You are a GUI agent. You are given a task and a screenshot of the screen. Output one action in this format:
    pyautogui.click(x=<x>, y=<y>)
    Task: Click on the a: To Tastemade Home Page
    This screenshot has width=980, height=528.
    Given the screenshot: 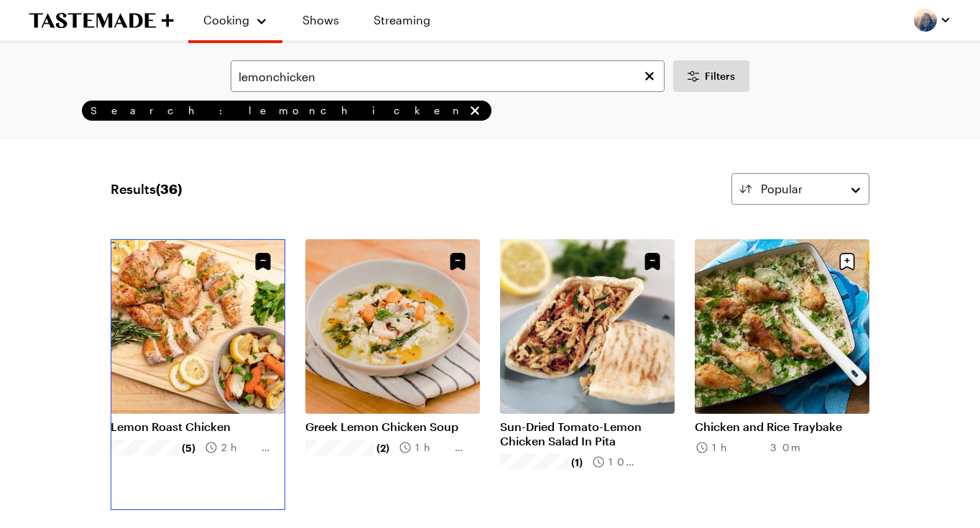 What is the action you would take?
    pyautogui.click(x=102, y=20)
    